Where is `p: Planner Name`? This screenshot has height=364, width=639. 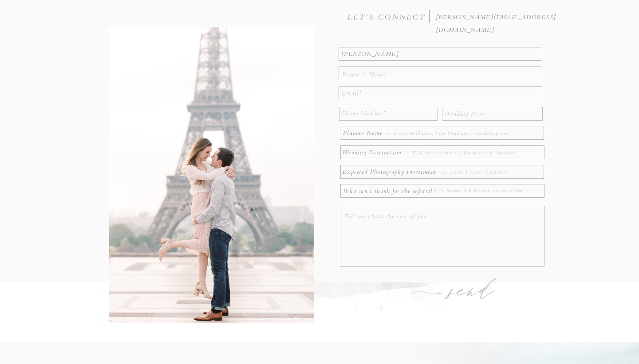 p: Planner Name is located at coordinates (364, 133).